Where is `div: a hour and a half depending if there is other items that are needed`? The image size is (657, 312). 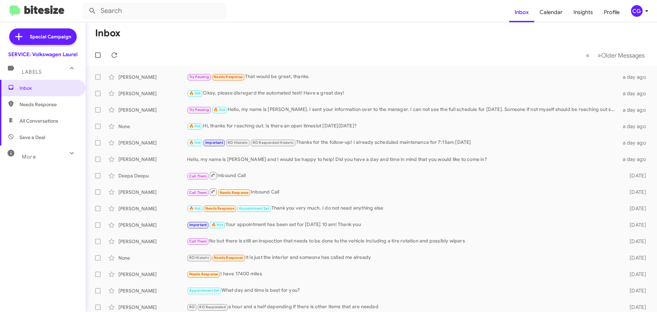 div: a hour and a half depending if there is other items that are needed is located at coordinates (403, 307).